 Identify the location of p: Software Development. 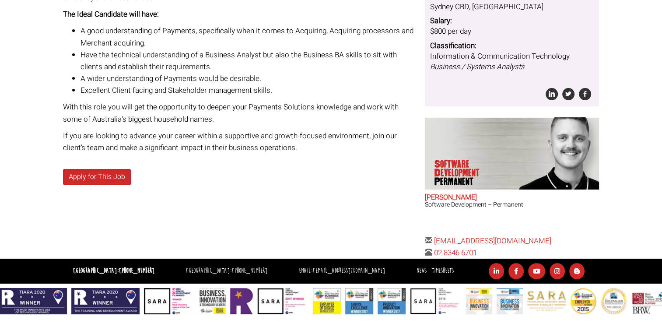
(468, 173).